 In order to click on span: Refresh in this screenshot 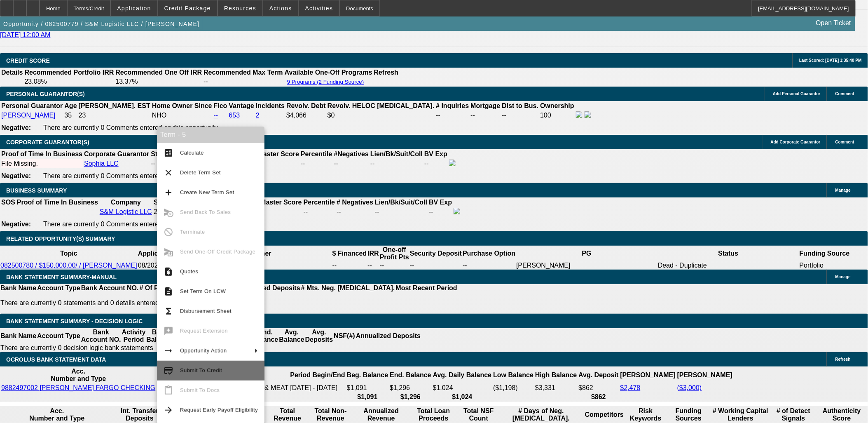, I will do `click(843, 359)`.